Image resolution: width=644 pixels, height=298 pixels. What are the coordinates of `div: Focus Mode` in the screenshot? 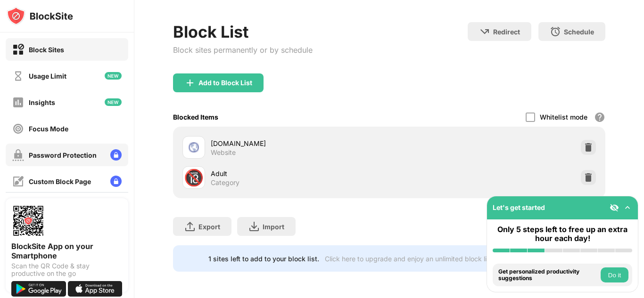 It's located at (48, 129).